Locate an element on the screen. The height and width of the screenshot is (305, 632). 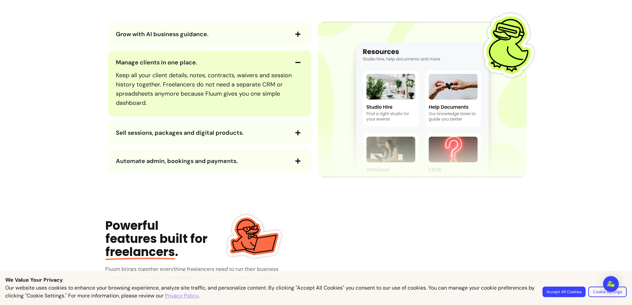
button: Manage clients in one place. is located at coordinates (210, 63).